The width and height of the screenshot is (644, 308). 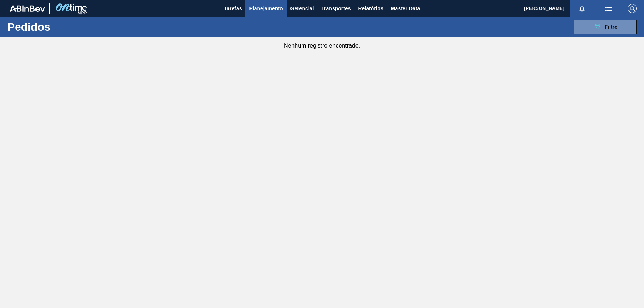 I want to click on span: Gerencial, so click(x=302, y=9).